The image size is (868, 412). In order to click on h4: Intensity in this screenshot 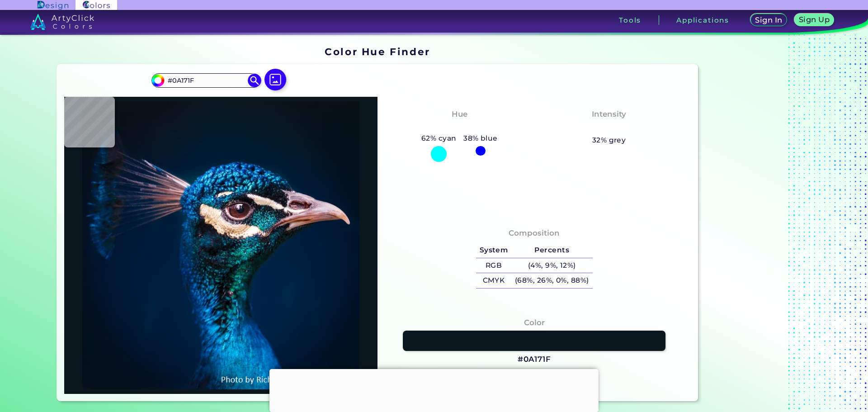, I will do `click(609, 114)`.